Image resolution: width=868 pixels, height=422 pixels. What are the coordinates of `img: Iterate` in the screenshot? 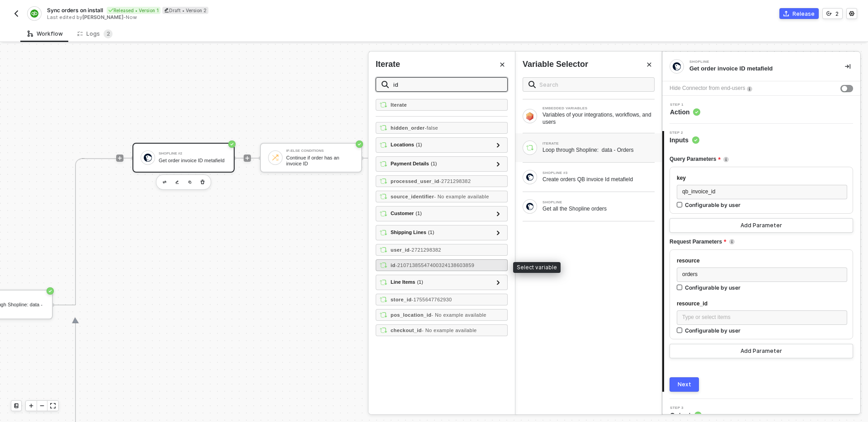 It's located at (383, 105).